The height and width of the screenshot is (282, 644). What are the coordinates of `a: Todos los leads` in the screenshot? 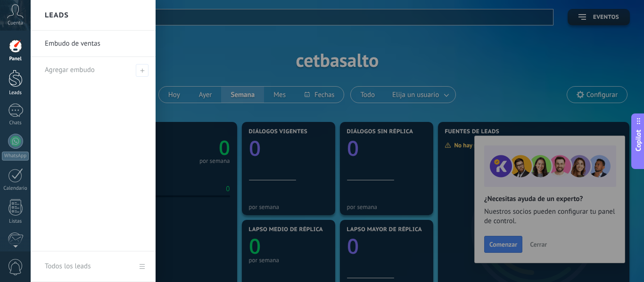 It's located at (93, 267).